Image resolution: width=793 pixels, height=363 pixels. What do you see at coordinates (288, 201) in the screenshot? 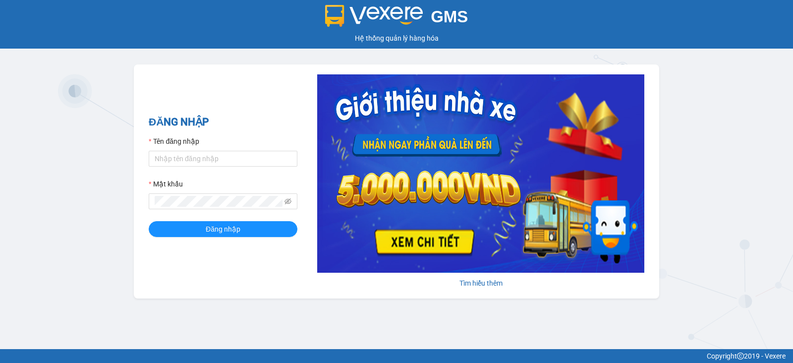
I see `span: eye-invisible` at bounding box center [288, 201].